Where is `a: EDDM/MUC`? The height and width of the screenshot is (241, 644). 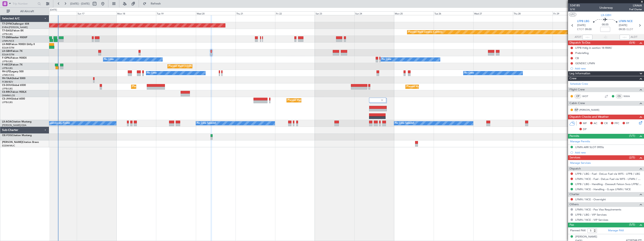
a: EDDM/MUC is located at coordinates (9, 146).